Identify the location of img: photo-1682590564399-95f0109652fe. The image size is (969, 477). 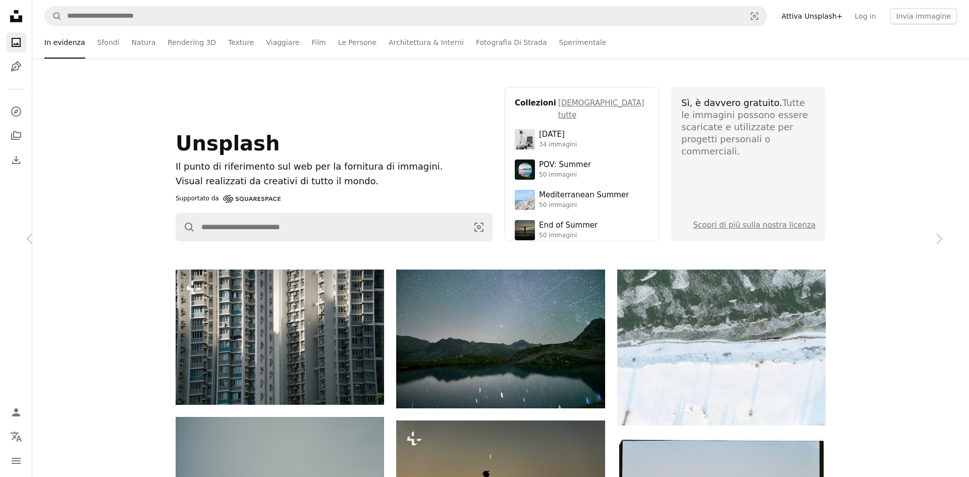
(525, 139).